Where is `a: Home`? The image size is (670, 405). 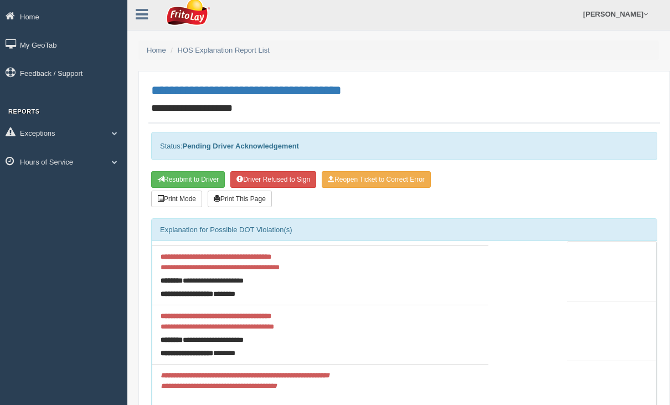 a: Home is located at coordinates (156, 50).